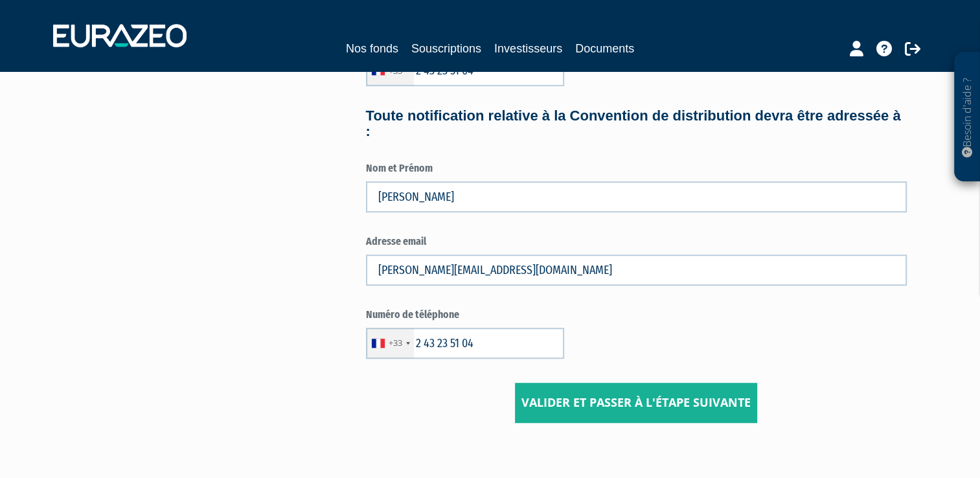 This screenshot has height=478, width=980. I want to click on h4: Toute notification relative à la Convention de distribution devra être adressée à :, so click(636, 123).